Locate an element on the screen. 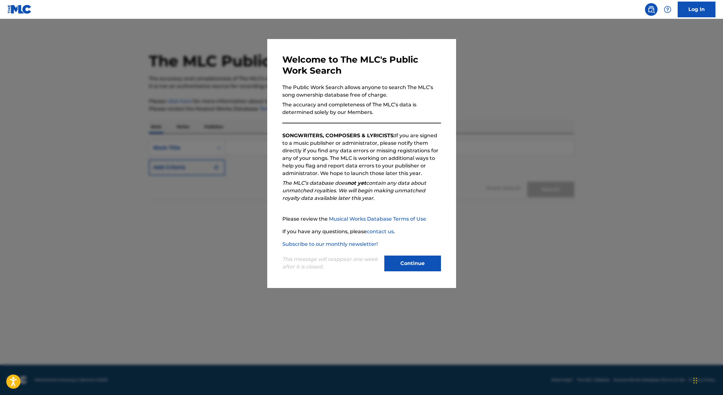  a: Musical Works Database Terms of Use is located at coordinates (377, 219).